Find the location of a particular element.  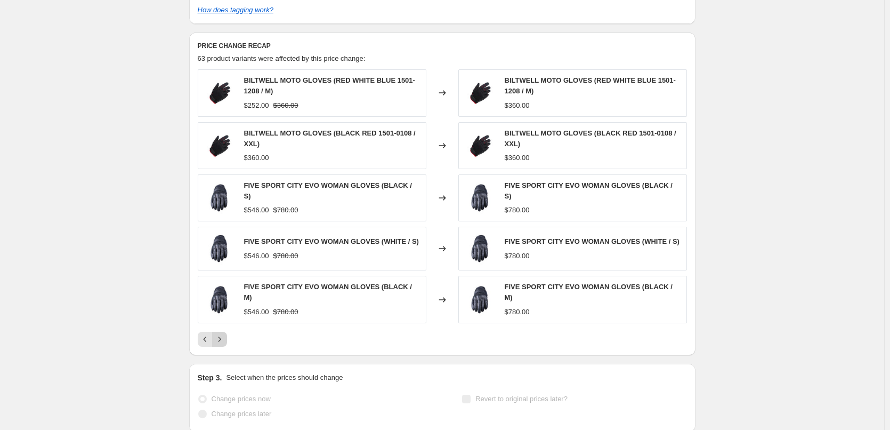

strike: $360.00 is located at coordinates (286, 106).